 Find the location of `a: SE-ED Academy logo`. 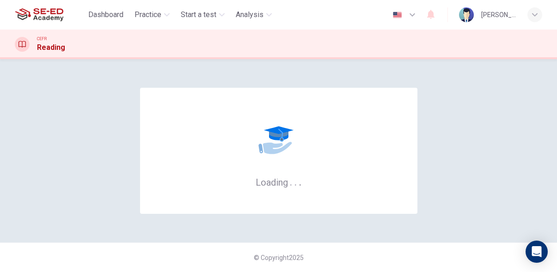

a: SE-ED Academy logo is located at coordinates (49, 15).